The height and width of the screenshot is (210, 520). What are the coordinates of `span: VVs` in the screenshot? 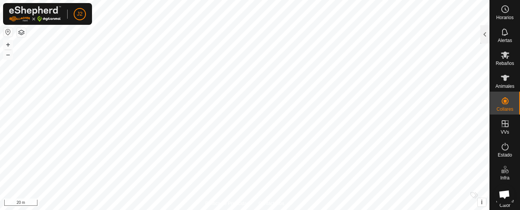 It's located at (505, 132).